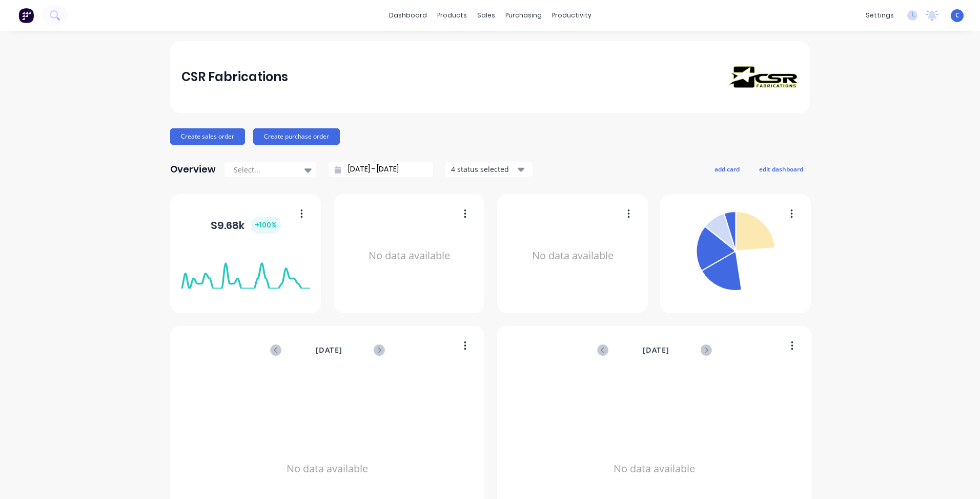  Describe the element at coordinates (246, 225) in the screenshot. I see `div: $ 9.68k` at that location.